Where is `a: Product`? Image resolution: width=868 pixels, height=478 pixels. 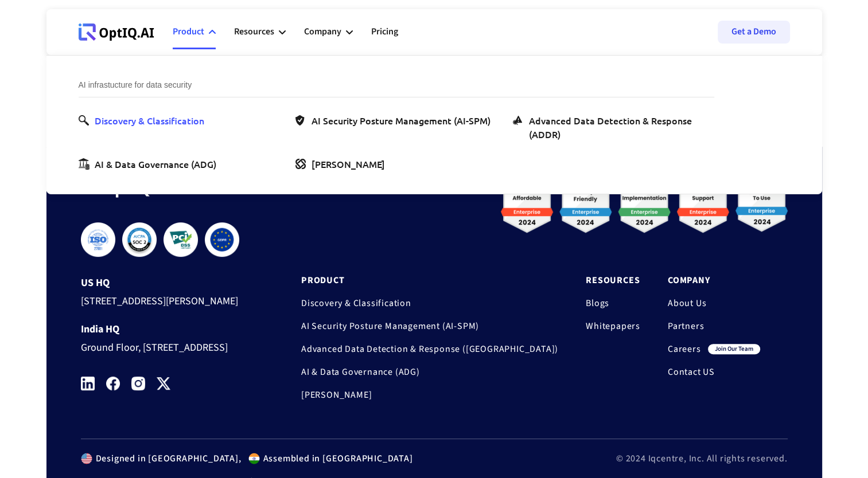
a: Product is located at coordinates (430, 280).